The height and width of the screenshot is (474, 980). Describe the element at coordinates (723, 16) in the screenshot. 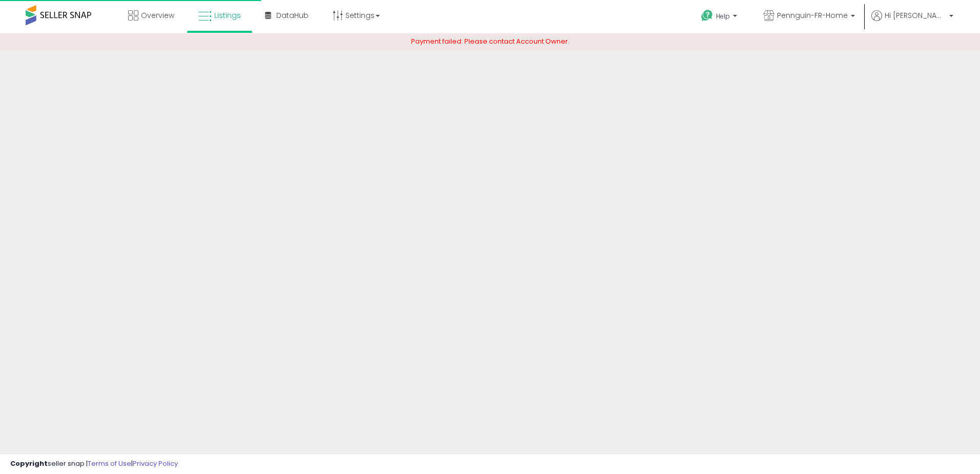

I see `span: Help` at that location.